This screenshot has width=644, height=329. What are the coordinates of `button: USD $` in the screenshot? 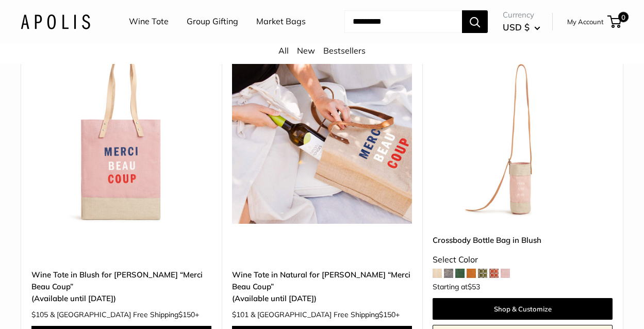 It's located at (521, 27).